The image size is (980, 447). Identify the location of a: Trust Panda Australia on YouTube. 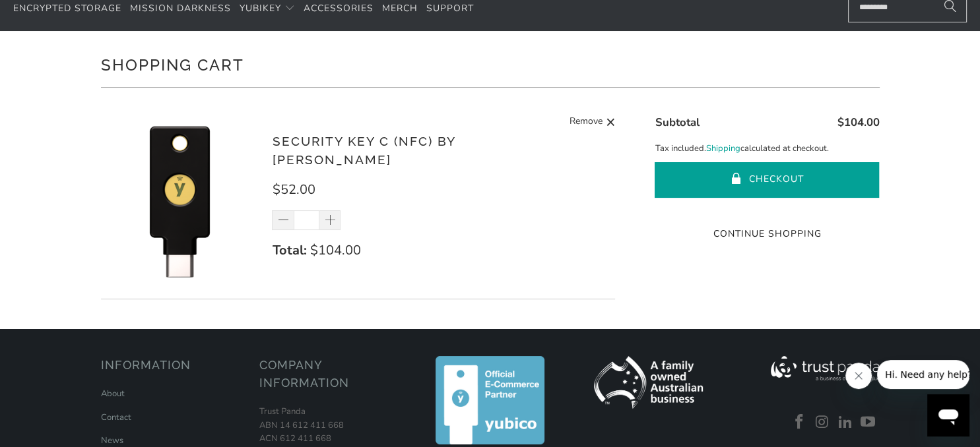
(868, 423).